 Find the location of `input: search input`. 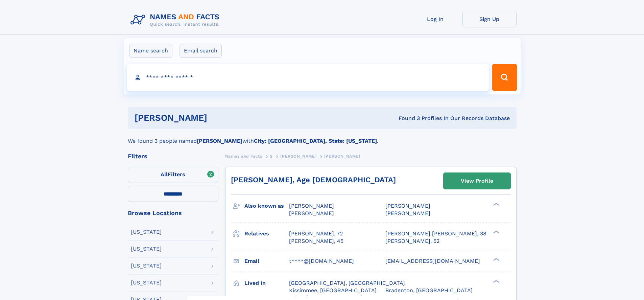

input: search input is located at coordinates (308, 78).